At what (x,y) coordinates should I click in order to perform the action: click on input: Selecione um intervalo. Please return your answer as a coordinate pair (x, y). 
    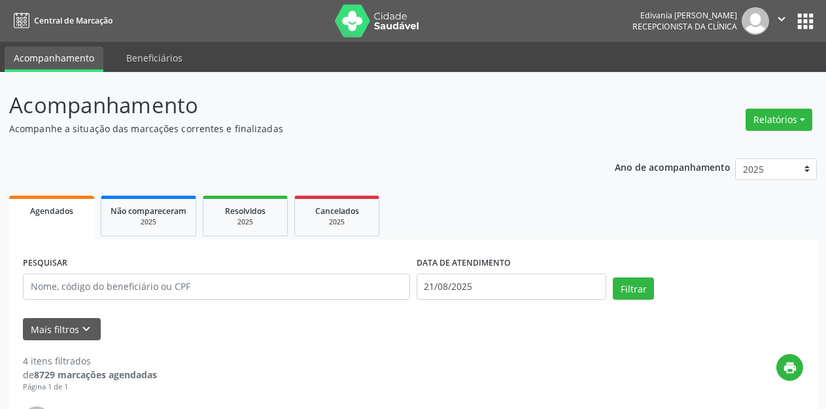
    Looking at the image, I should click on (511, 286).